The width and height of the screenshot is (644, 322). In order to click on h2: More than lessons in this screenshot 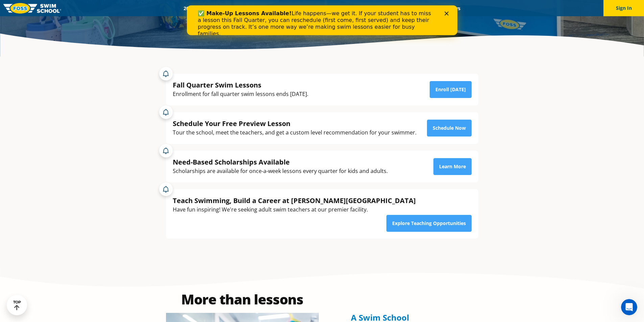, I will do `click(242, 299)`.